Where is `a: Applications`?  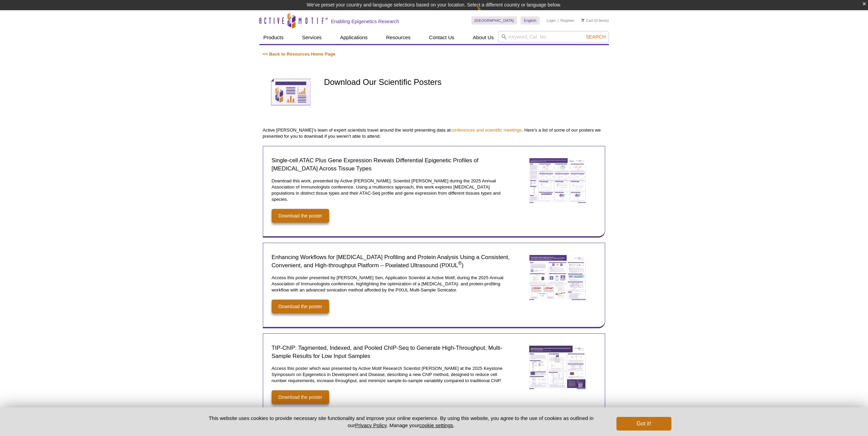 a: Applications is located at coordinates (353, 37).